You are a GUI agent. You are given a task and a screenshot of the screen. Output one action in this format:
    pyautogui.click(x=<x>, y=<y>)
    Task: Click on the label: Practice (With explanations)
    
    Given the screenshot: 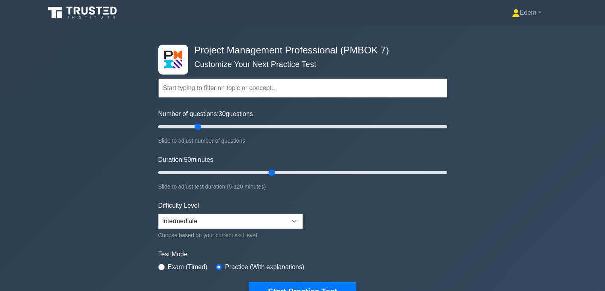 What is the action you would take?
    pyautogui.click(x=265, y=267)
    